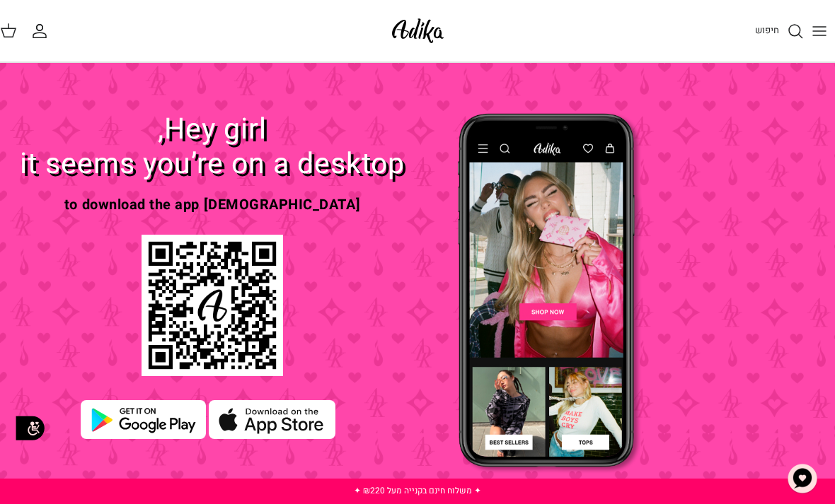 The image size is (835, 504). Describe the element at coordinates (29, 429) in the screenshot. I see `img: accessibility_icon02.svg` at that location.